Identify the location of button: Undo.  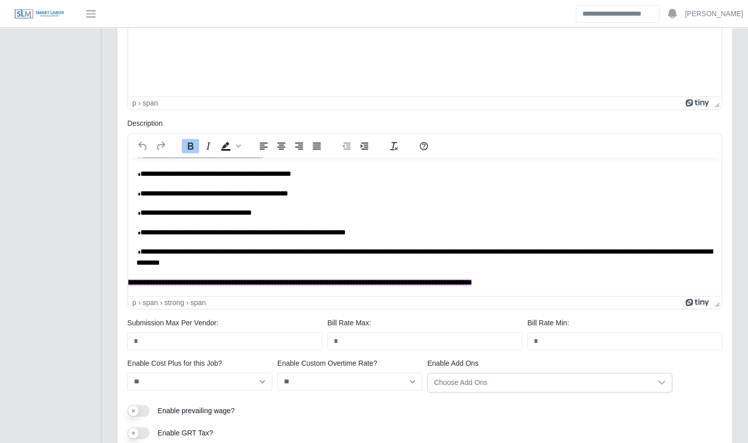
(143, 146).